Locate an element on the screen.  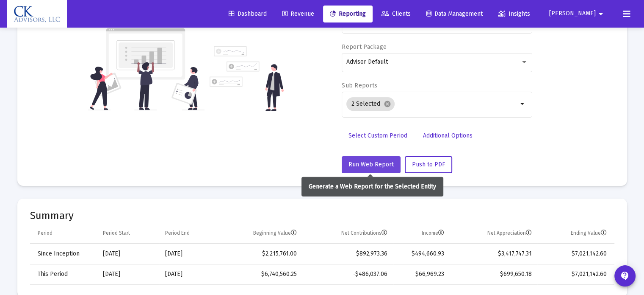
span: Insights is located at coordinates (514, 13).